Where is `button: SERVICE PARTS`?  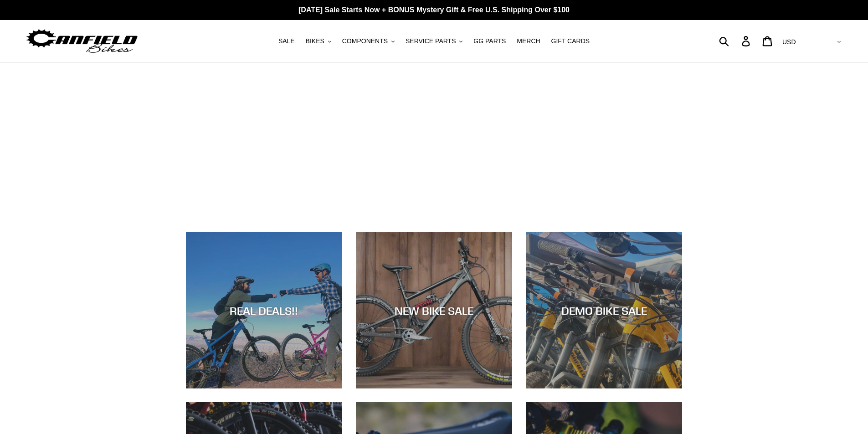
button: SERVICE PARTS is located at coordinates (434, 41).